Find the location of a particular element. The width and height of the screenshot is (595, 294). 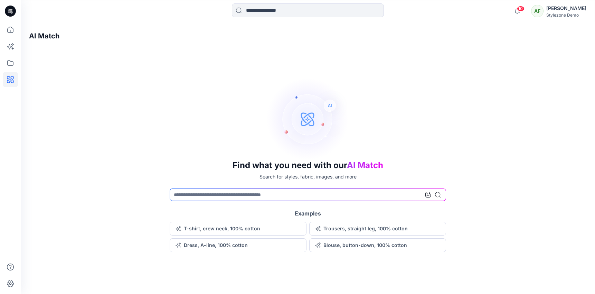

h4: AI Match is located at coordinates (44, 36).